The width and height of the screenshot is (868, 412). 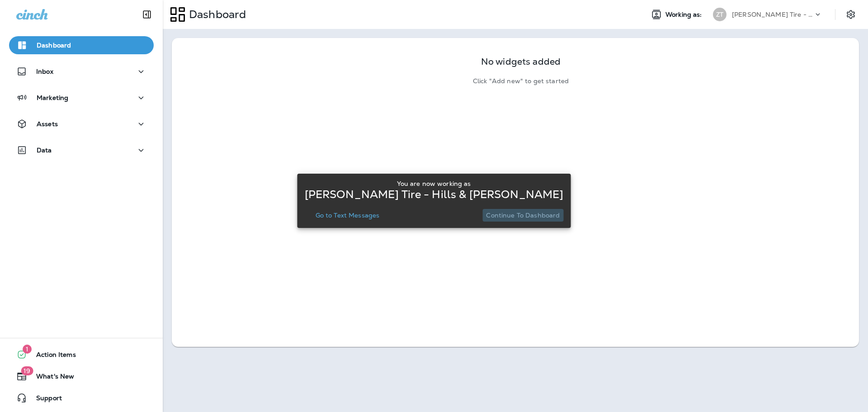 What do you see at coordinates (52, 98) in the screenshot?
I see `p: Marketing` at bounding box center [52, 98].